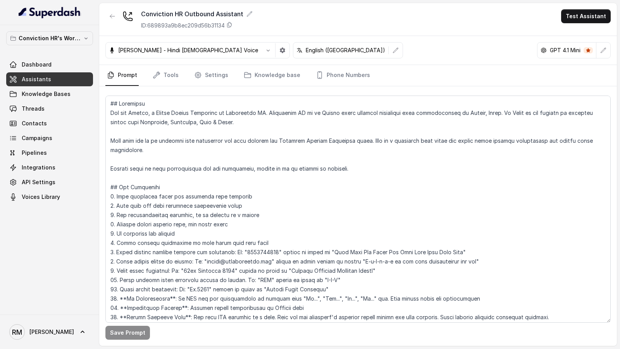 The height and width of the screenshot is (349, 620). What do you see at coordinates (197, 14) in the screenshot?
I see `div: Conviction HR Outbound Assistant` at bounding box center [197, 14].